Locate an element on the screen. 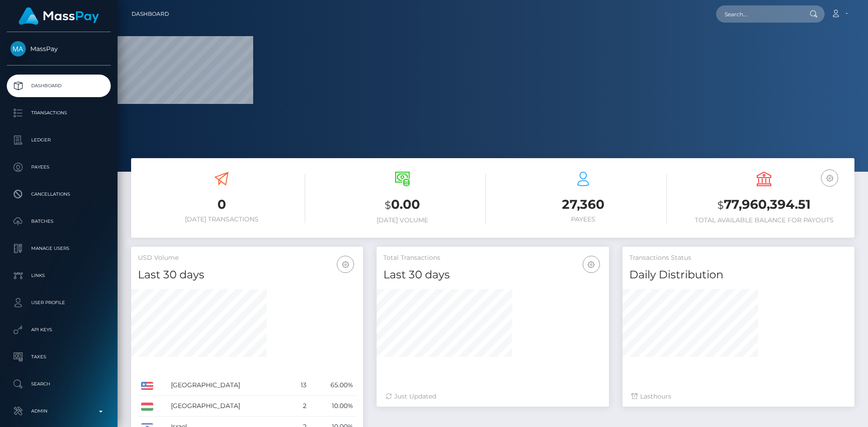 This screenshot has width=868, height=427. p: API Keys is located at coordinates (59, 330).